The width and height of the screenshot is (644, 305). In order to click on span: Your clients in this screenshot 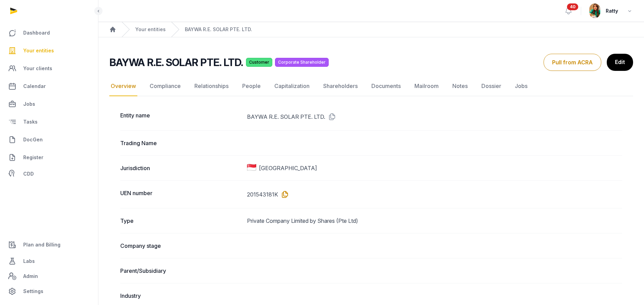, I will do `click(37, 69)`.